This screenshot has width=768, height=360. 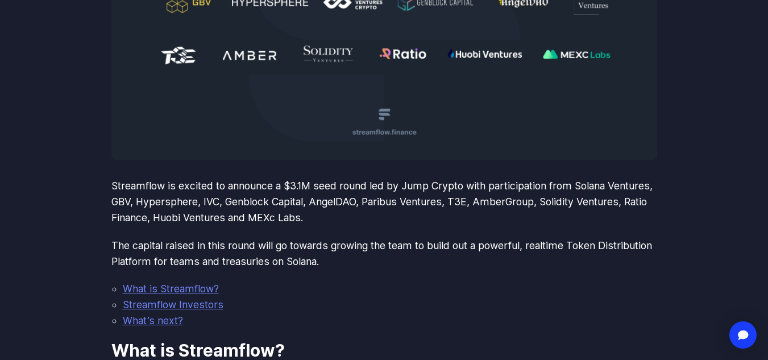 What do you see at coordinates (743, 335) in the screenshot?
I see `div: Open Intercom Messenger` at bounding box center [743, 335].